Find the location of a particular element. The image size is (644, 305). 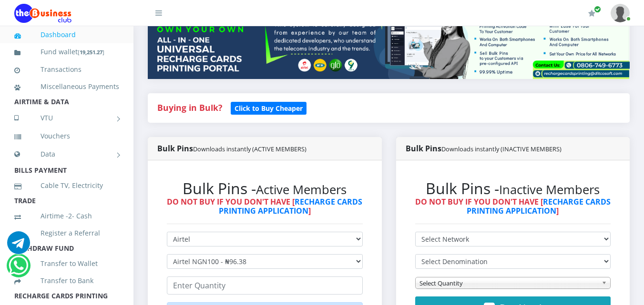

strong: Buying in Bulk? is located at coordinates (190, 107).